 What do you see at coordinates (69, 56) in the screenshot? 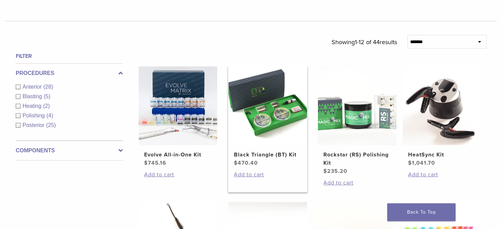
I see `h4: Filter` at bounding box center [69, 56].